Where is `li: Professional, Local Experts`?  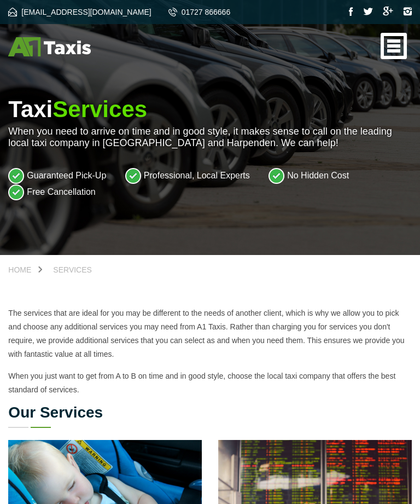 li: Professional, Local Experts is located at coordinates (188, 175).